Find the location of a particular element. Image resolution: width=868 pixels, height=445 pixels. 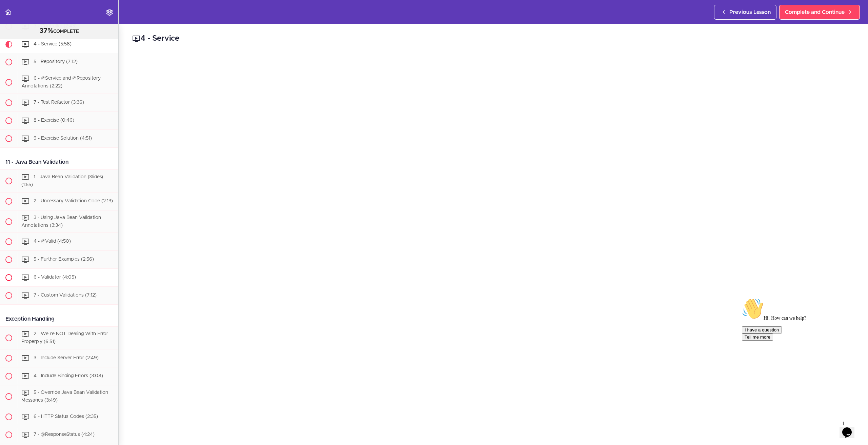

span: 6 - Validator (4:05) is located at coordinates (55, 278).